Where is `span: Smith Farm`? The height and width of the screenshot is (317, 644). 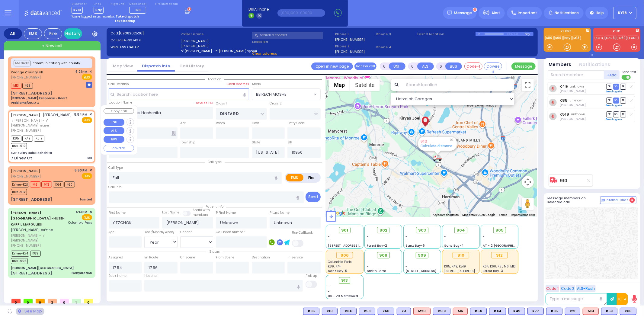 span: Smith Farm is located at coordinates (376, 270).